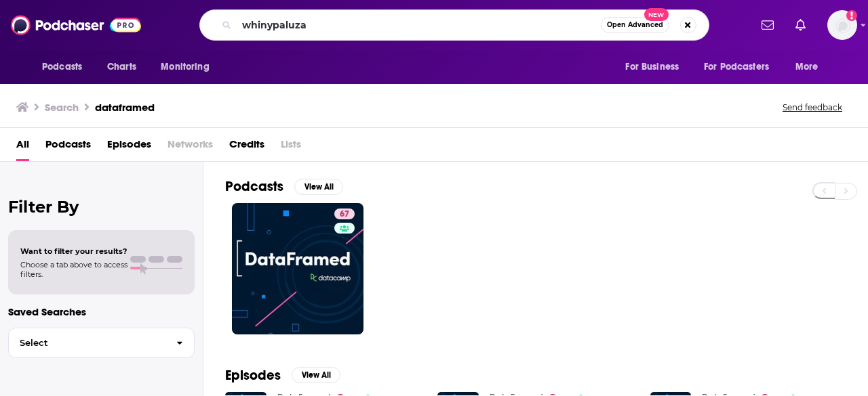 The height and width of the screenshot is (396, 868). Describe the element at coordinates (76, 25) in the screenshot. I see `a: Podchaser - Follow, Share and Rate Podcasts` at that location.